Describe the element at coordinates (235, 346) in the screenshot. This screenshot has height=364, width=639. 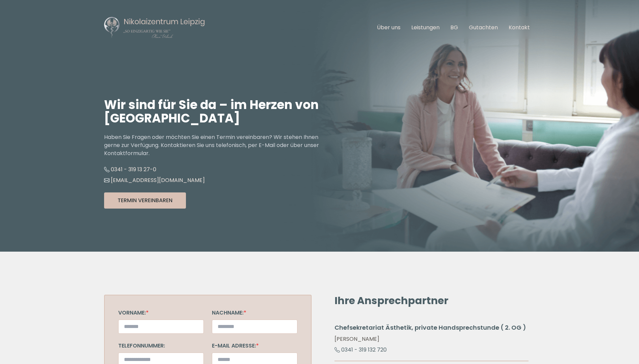
I see `label: E-Mail Adresse:` at that location.